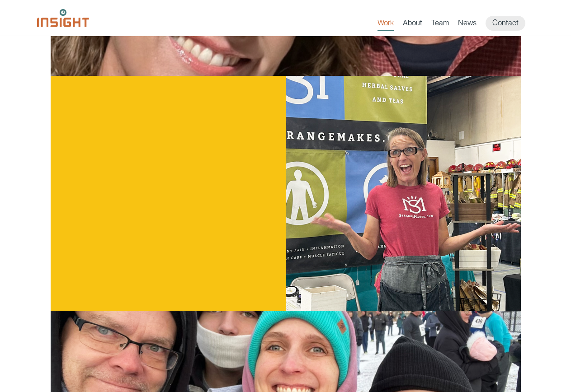  What do you see at coordinates (386, 24) in the screenshot?
I see `a: Work` at bounding box center [386, 24].